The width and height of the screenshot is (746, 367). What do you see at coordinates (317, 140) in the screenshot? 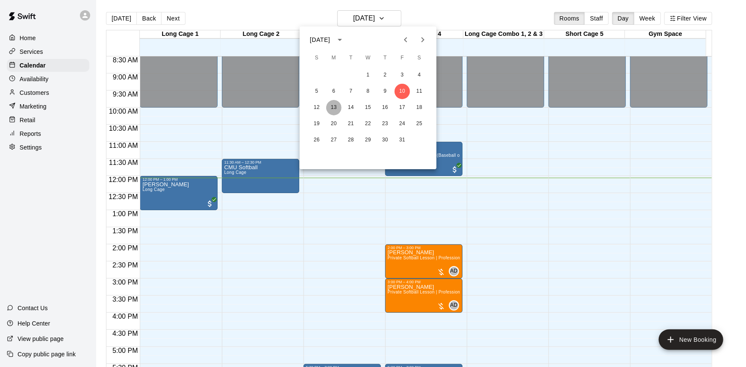
I see `button: 26` at bounding box center [317, 140].